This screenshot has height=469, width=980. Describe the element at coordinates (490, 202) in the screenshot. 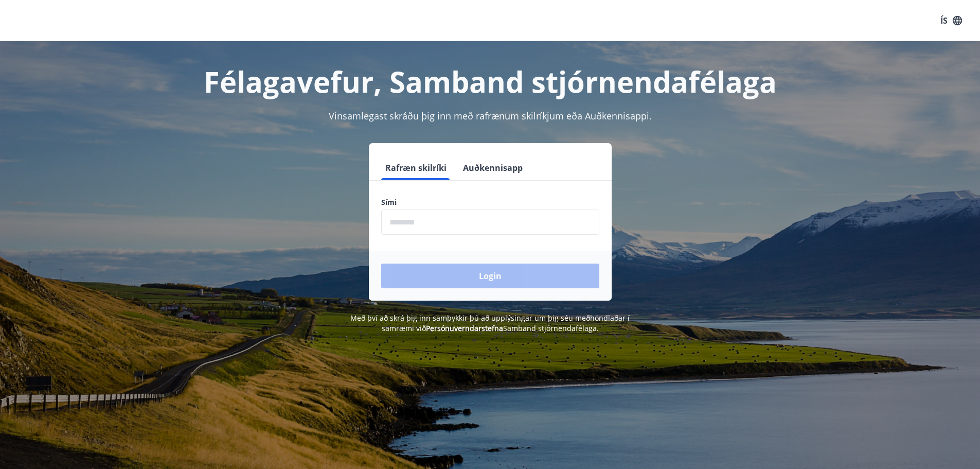

I see `label: Sími` at that location.